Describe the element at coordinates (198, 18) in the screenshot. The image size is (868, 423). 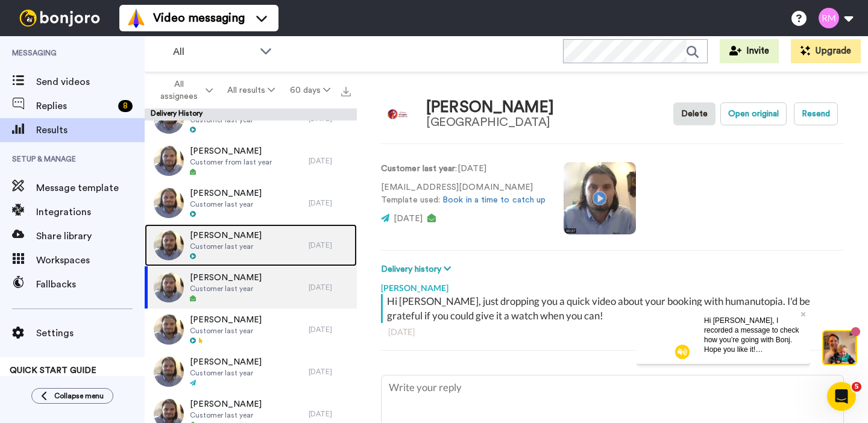
I see `span: Video messaging` at that location.